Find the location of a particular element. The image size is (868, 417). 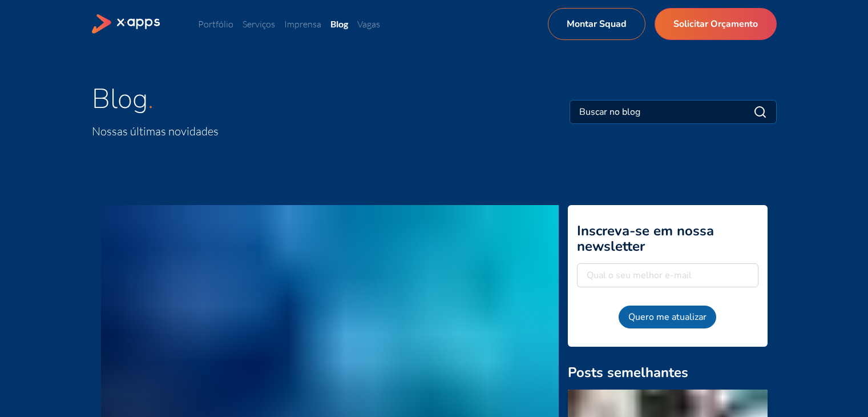

button: Quero me atualizar is located at coordinates (667, 317).